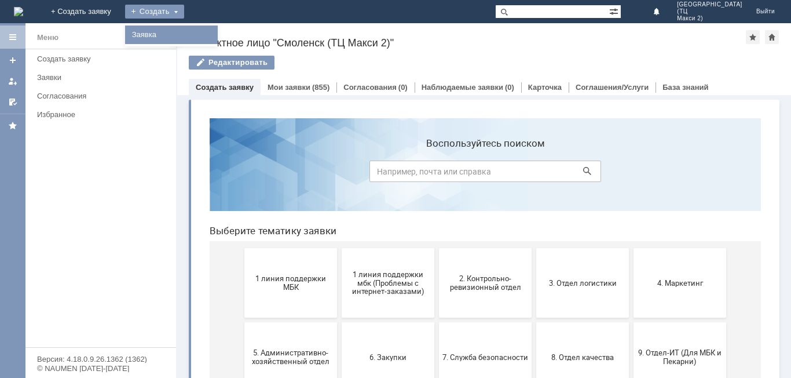 The width and height of the screenshot is (791, 378). I want to click on button: 8. Отдел качества, so click(382, 248).